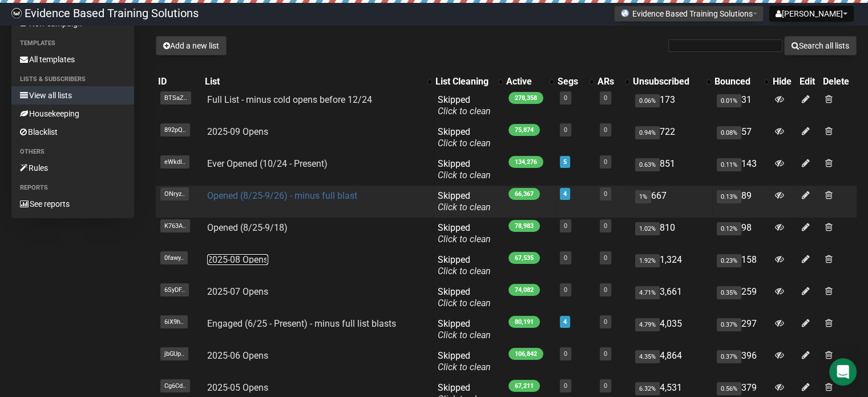 This screenshot has height=397, width=868. Describe the element at coordinates (729, 388) in the screenshot. I see `span: 0.56%` at that location.